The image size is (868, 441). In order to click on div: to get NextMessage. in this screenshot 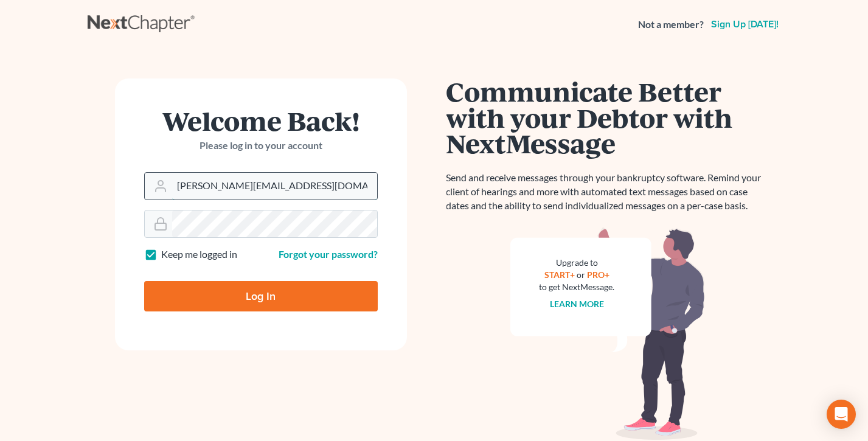, I will do `click(577, 288)`.